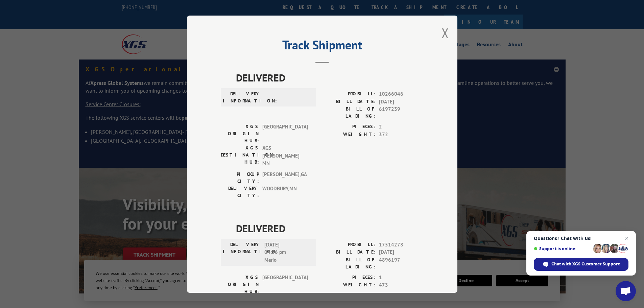 This screenshot has width=644, height=308. Describe the element at coordinates (401, 113) in the screenshot. I see `span: 6197239` at that location.